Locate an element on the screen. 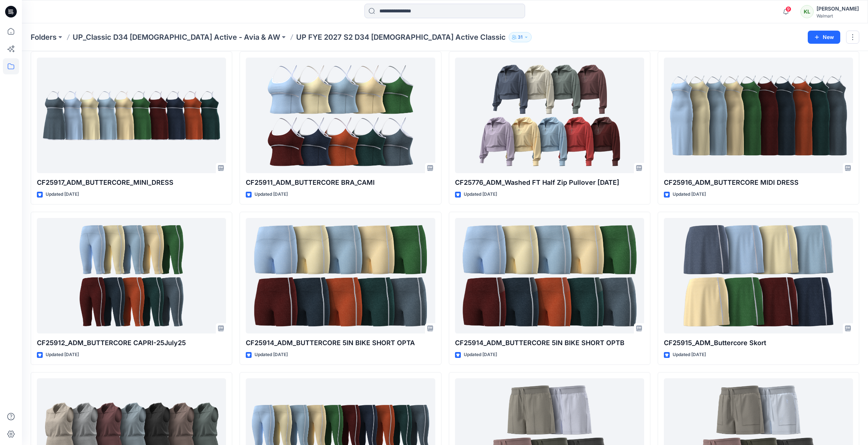 The image size is (868, 445). a: CF25916_ADM_BUTTERCORE MIDI DRESS is located at coordinates (759, 115).